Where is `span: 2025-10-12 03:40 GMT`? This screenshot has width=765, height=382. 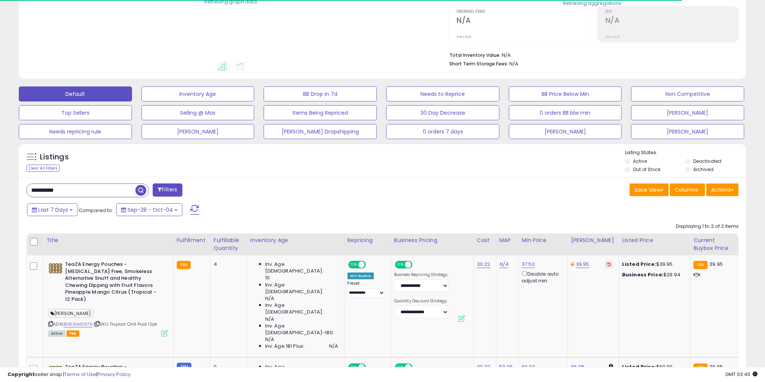
span: 2025-10-12 03:40 GMT is located at coordinates (741, 374).